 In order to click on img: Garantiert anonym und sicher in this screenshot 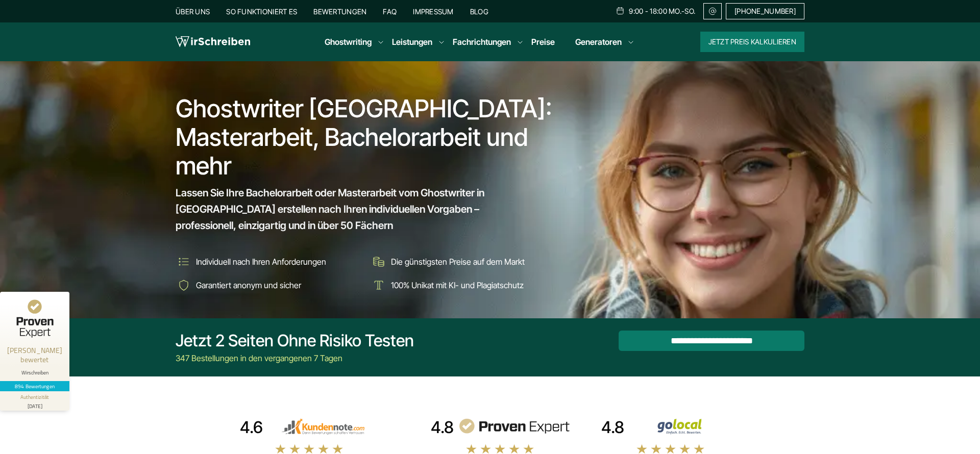, I will do `click(184, 285)`.